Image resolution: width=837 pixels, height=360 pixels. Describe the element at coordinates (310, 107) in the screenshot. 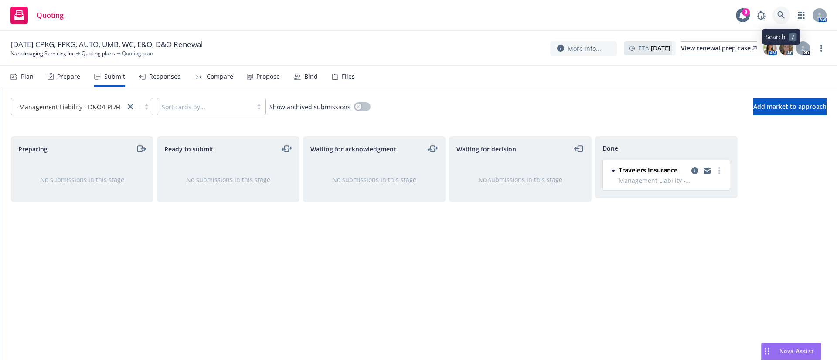

I see `span: Show archived submissions` at that location.